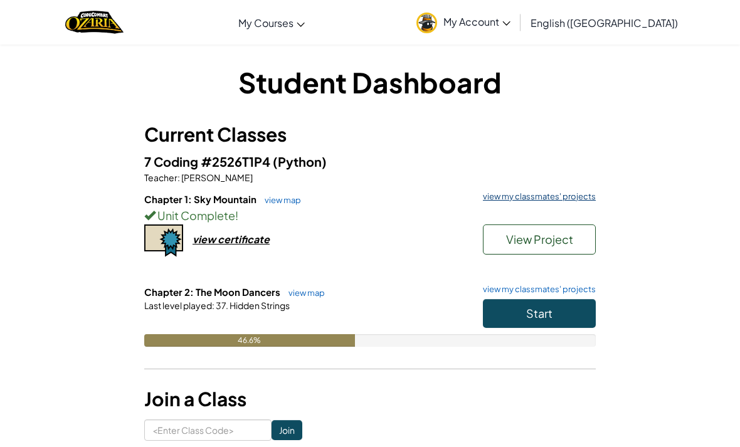 This screenshot has height=447, width=740. What do you see at coordinates (272, 23) in the screenshot?
I see `a: My Courses` at bounding box center [272, 23].